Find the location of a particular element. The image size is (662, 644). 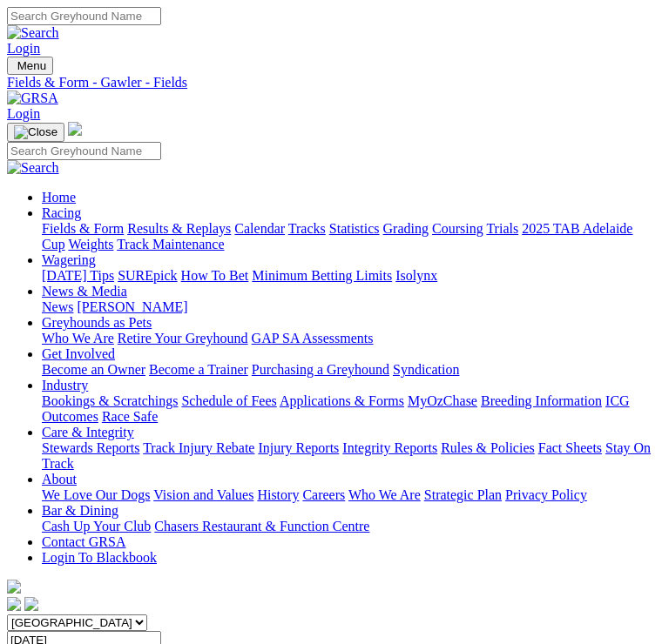

a: Privacy Policy is located at coordinates (546, 494).